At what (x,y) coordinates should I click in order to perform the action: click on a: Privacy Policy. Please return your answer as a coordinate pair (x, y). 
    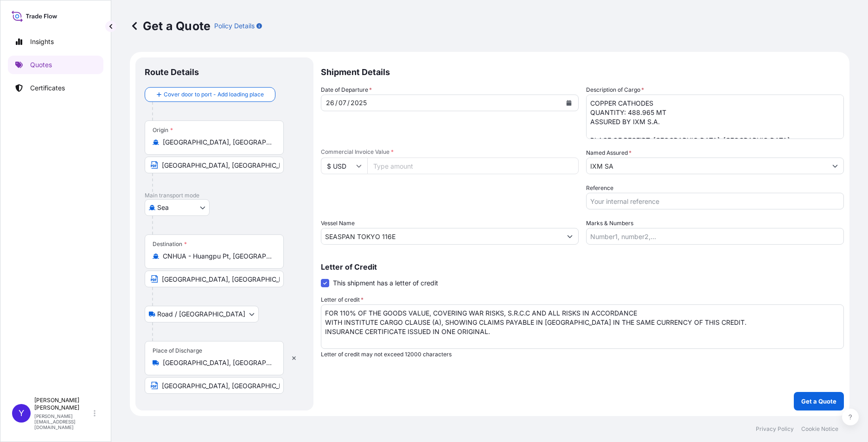
    Looking at the image, I should click on (775, 429).